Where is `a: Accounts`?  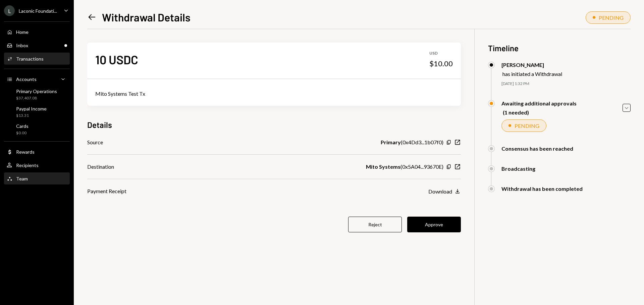
a: Accounts is located at coordinates (37, 79).